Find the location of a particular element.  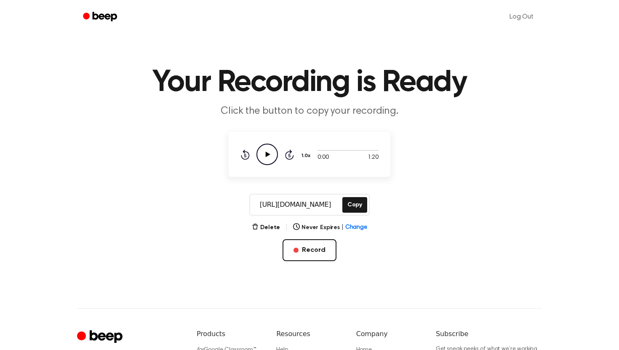

h6: Subscribe is located at coordinates (489, 334).